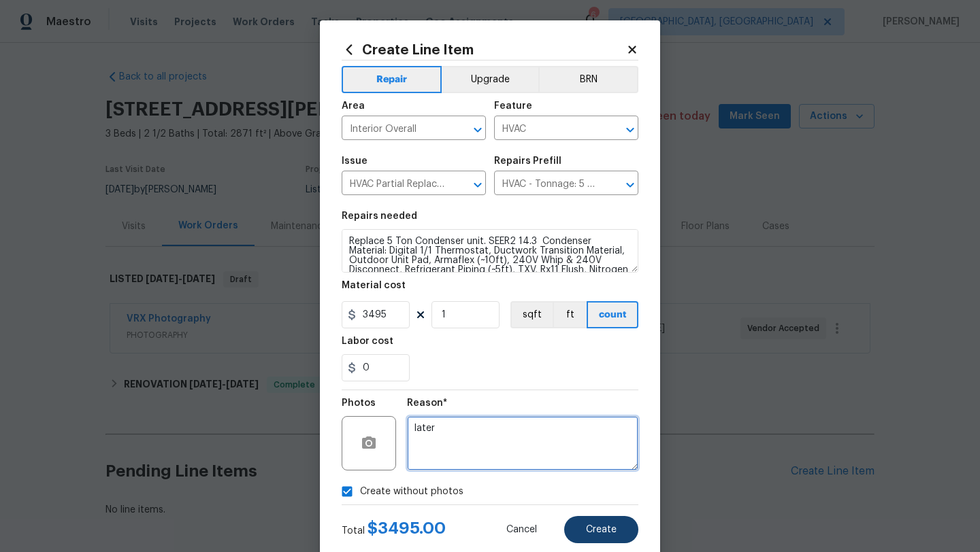 This screenshot has width=980, height=552. I want to click on h5: Reason*, so click(427, 403).